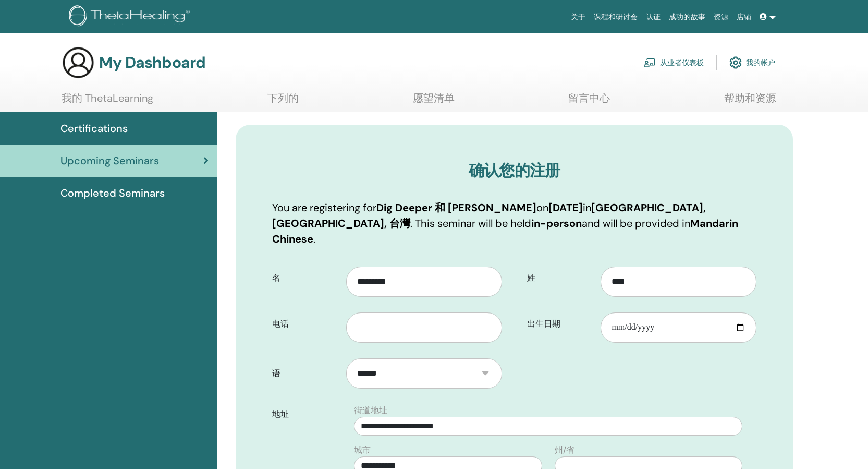 This screenshot has height=469, width=868. I want to click on a: 店铺, so click(744, 16).